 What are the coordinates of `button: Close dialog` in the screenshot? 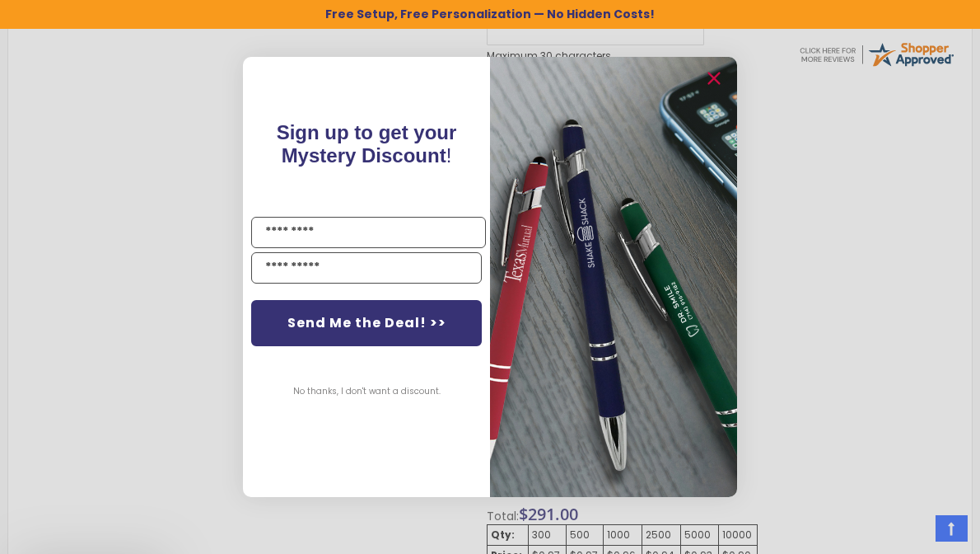 It's located at (714, 78).